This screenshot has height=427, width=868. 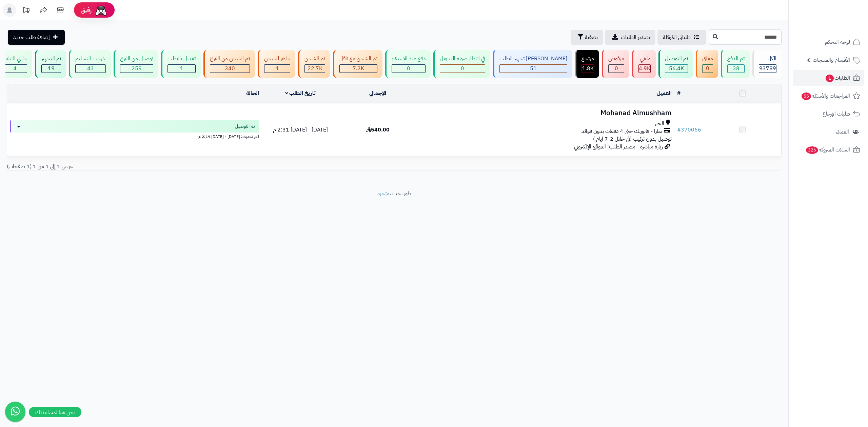 I want to click on div: مرتجع, so click(x=588, y=59).